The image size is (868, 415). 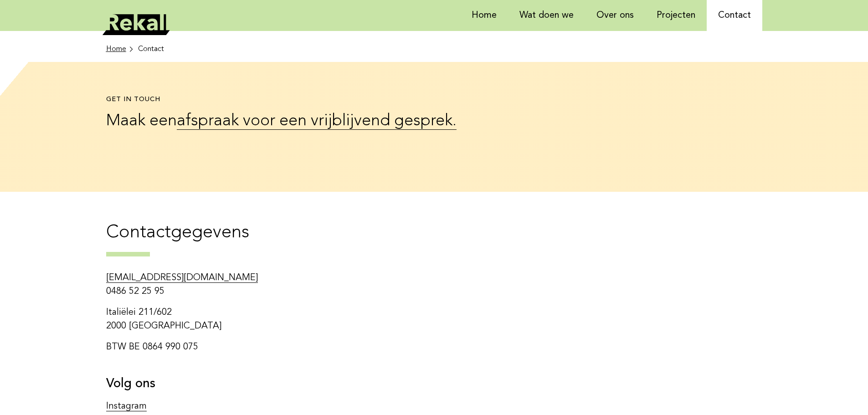 What do you see at coordinates (298, 284) in the screenshot?
I see `p: 0486 52 25 95` at bounding box center [298, 284].